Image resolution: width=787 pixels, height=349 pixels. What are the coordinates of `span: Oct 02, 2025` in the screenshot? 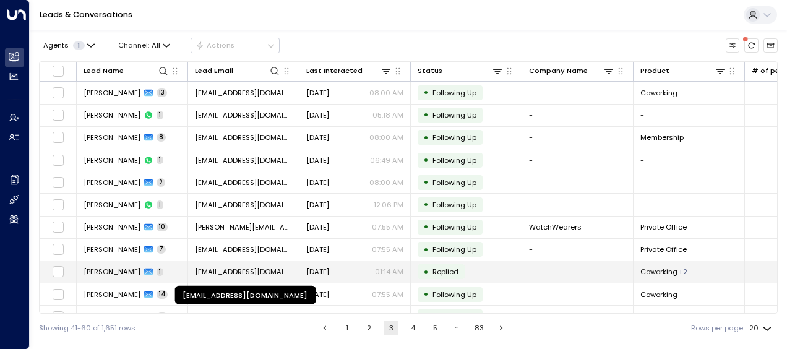 It's located at (317, 205).